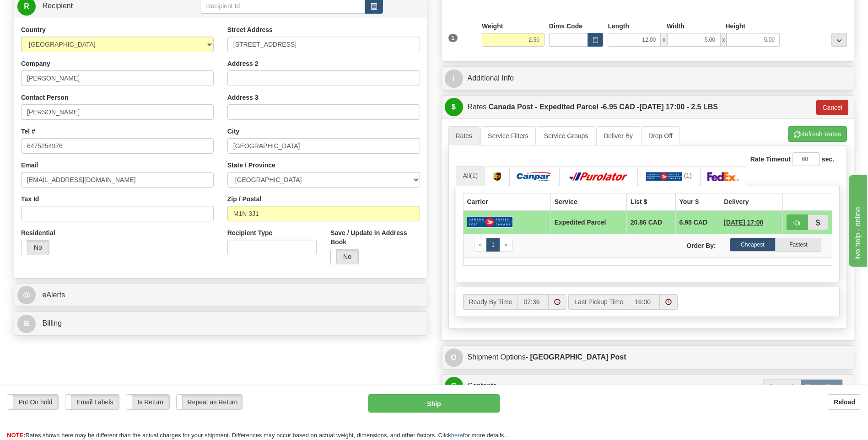 The image size is (868, 440). Describe the element at coordinates (454, 79) in the screenshot. I see `span: I` at that location.